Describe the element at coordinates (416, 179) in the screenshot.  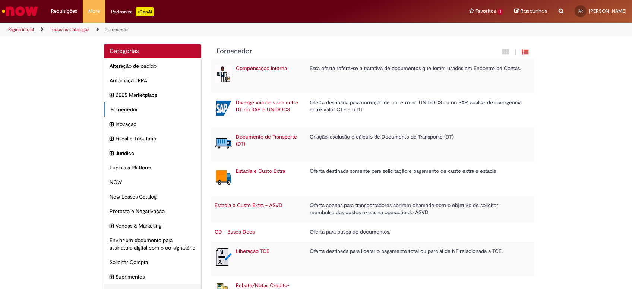
I see `td: Oferta destinada somente para solicitação e pagamento de custo extra e estadia` at that location.